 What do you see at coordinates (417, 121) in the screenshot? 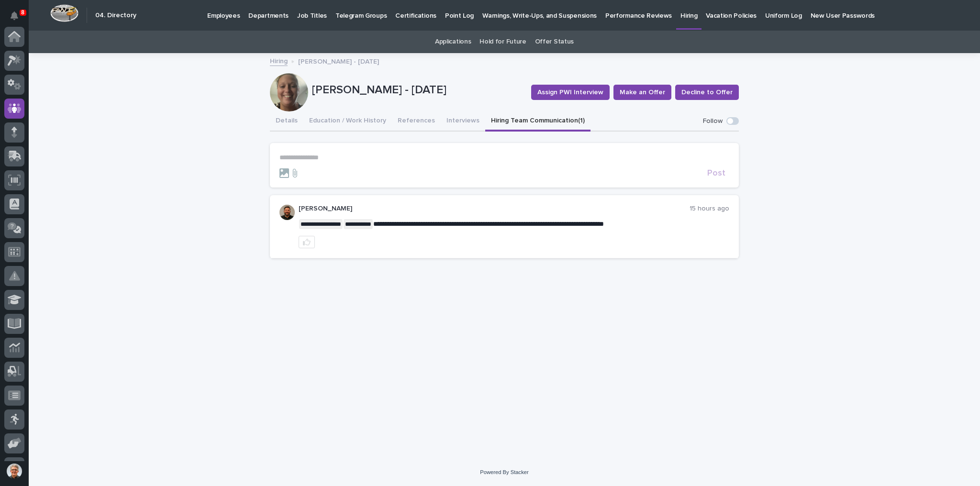
I see `button: References` at bounding box center [417, 121].